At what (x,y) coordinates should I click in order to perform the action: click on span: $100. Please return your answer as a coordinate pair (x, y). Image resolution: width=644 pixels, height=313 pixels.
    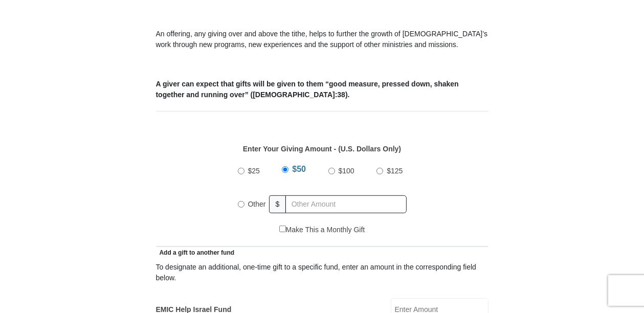
    Looking at the image, I should click on (346, 171).